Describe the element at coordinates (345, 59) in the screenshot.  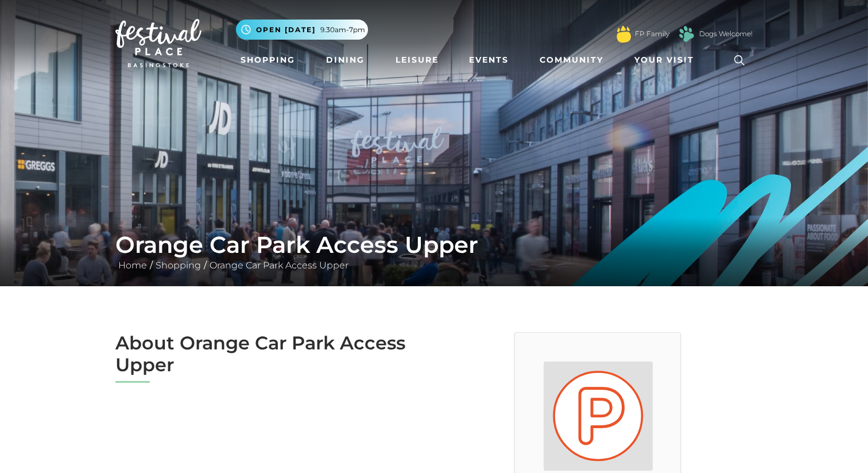
I see `a: Dining` at that location.